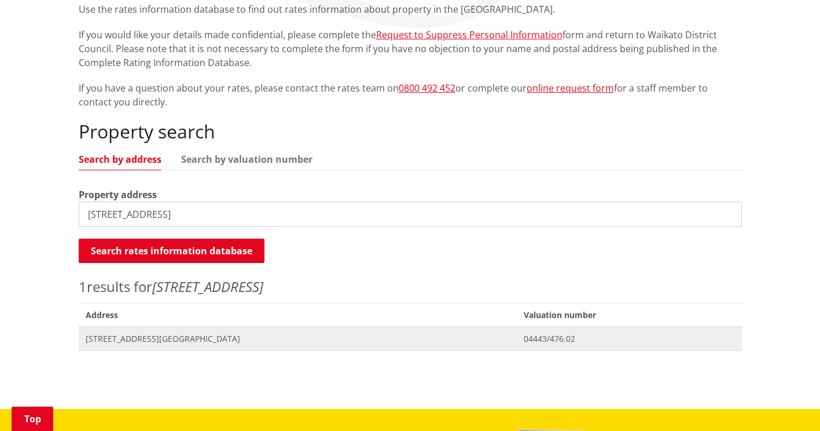 The image size is (820, 431). Describe the element at coordinates (83, 286) in the screenshot. I see `span: 1` at that location.